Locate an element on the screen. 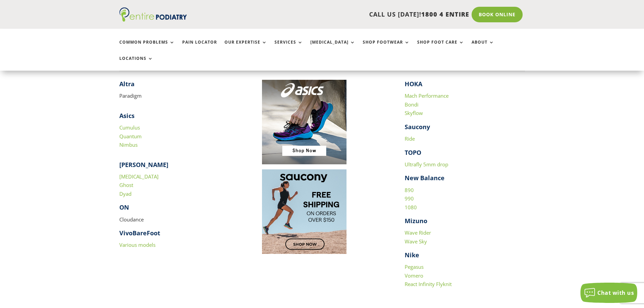  a: Cumulus is located at coordinates (129, 128).